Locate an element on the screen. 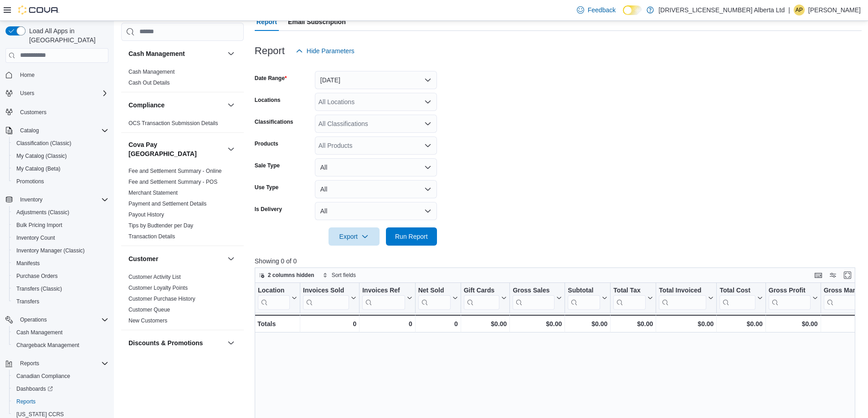  button: Purchase Orders is located at coordinates (61, 277).